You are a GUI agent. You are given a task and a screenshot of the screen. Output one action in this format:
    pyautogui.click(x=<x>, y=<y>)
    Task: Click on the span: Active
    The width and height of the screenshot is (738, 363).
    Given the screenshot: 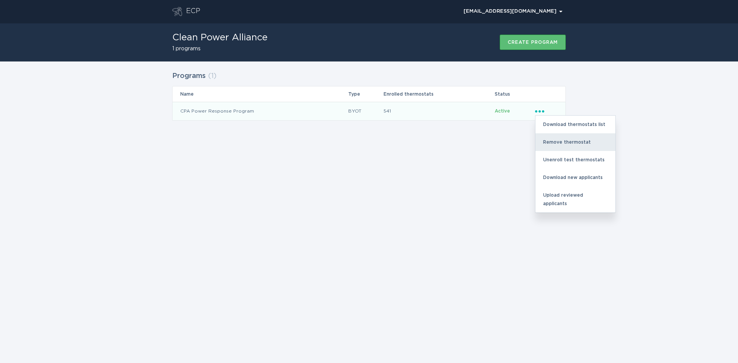 What is the action you would take?
    pyautogui.click(x=502, y=111)
    